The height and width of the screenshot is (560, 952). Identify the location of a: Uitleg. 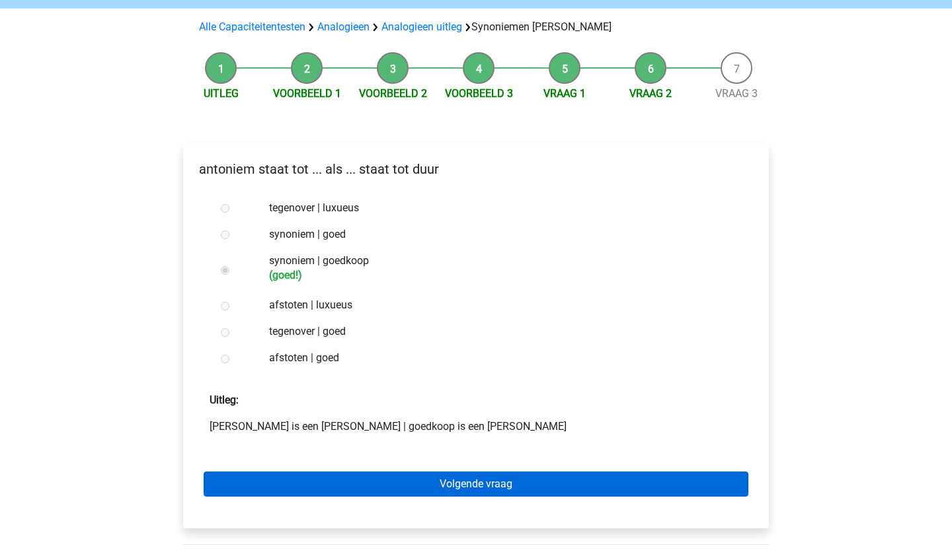
(221, 93).